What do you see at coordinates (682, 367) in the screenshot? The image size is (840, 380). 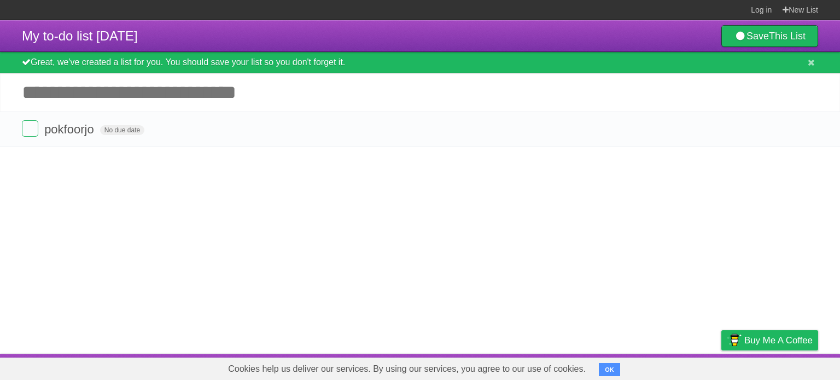 I see `a: Terms` at bounding box center [682, 367].